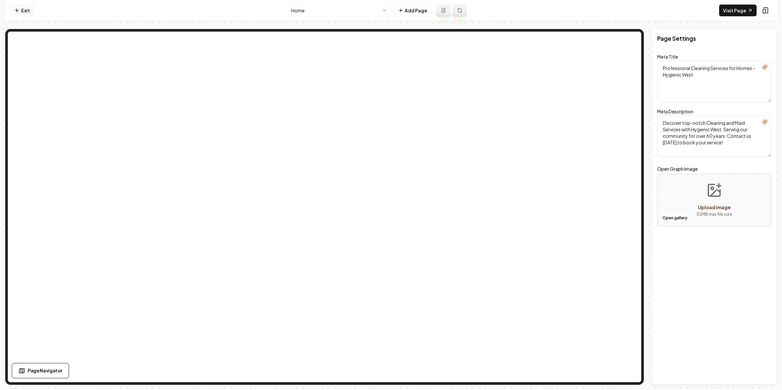 The width and height of the screenshot is (782, 390). What do you see at coordinates (40, 370) in the screenshot?
I see `button: Page Navigator` at bounding box center [40, 370].